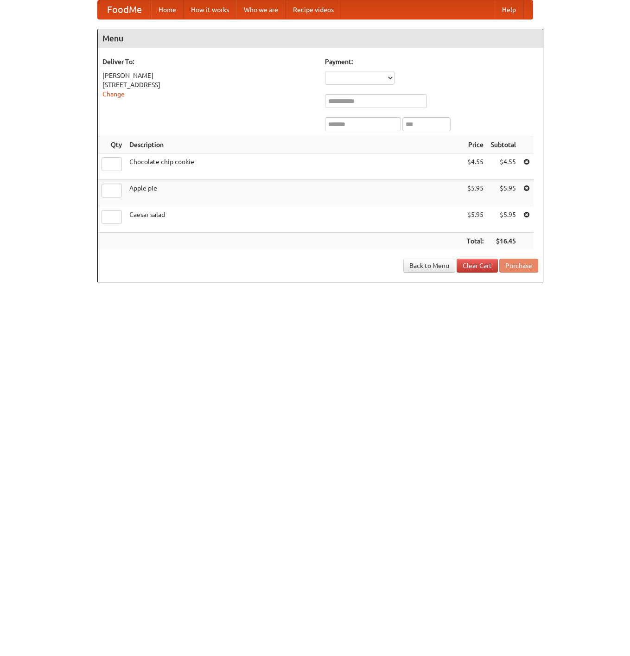 The height and width of the screenshot is (656, 630). What do you see at coordinates (167, 10) in the screenshot?
I see `a: Home` at bounding box center [167, 10].